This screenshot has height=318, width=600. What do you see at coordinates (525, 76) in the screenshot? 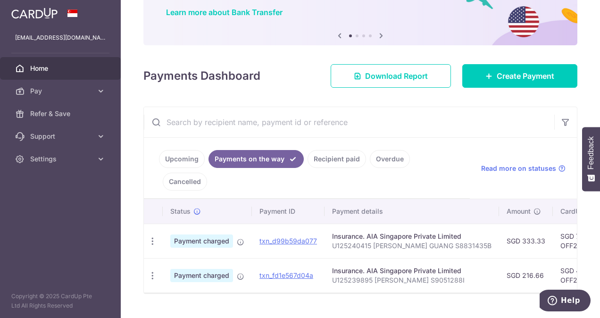
I see `span: Create Payment` at bounding box center [525, 76].